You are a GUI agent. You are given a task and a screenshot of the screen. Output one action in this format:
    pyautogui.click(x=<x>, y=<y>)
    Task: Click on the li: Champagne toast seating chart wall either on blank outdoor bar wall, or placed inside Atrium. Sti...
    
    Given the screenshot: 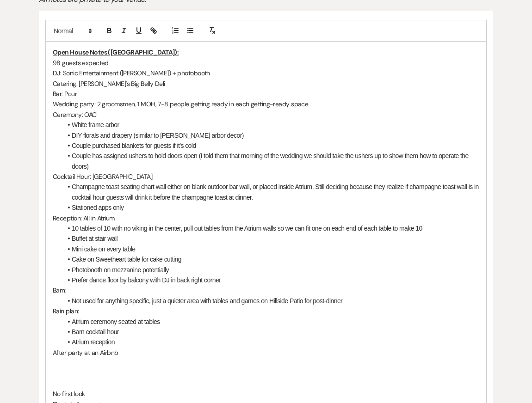 What is the action you would take?
    pyautogui.click(x=271, y=192)
    